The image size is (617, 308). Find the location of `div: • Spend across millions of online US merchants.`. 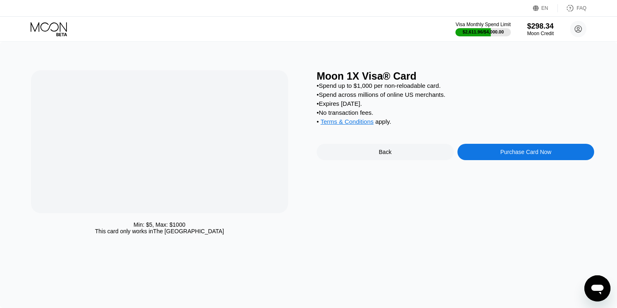

div: • Spend across millions of online US merchants. is located at coordinates (456, 94).